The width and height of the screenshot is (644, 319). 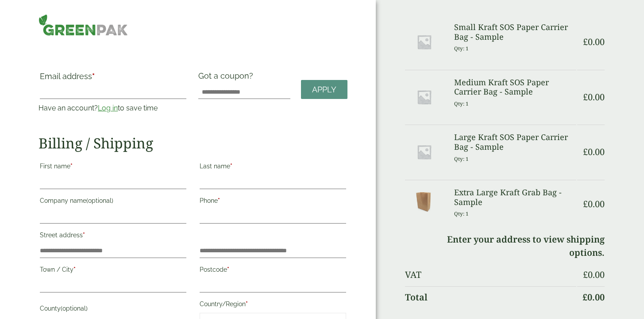 What do you see at coordinates (113, 202) in the screenshot?
I see `label: Company name` at bounding box center [113, 202].